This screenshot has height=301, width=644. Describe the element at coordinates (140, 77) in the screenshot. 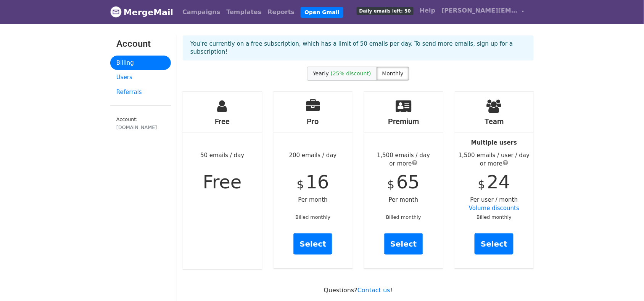

I see `a: Users` at that location.